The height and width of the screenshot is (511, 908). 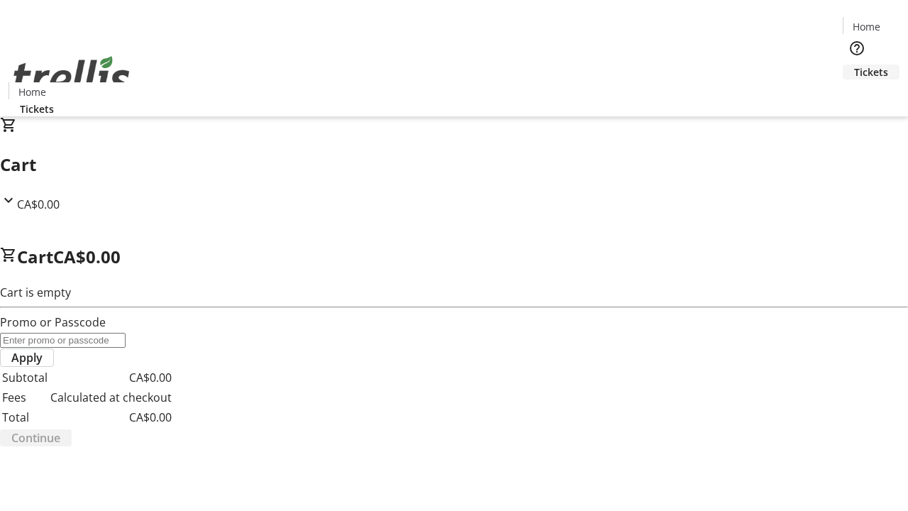 What do you see at coordinates (25, 397) in the screenshot?
I see `td: Fees` at bounding box center [25, 397].